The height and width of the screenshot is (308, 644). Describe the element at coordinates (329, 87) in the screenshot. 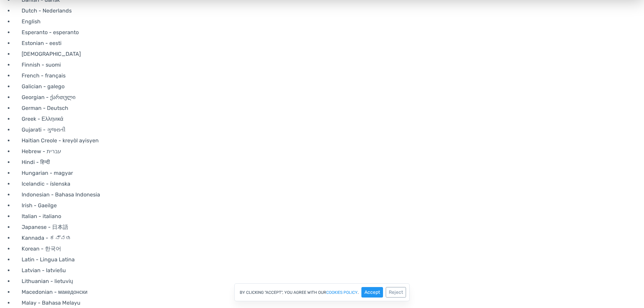

I see `a: Galician - galego` at that location.